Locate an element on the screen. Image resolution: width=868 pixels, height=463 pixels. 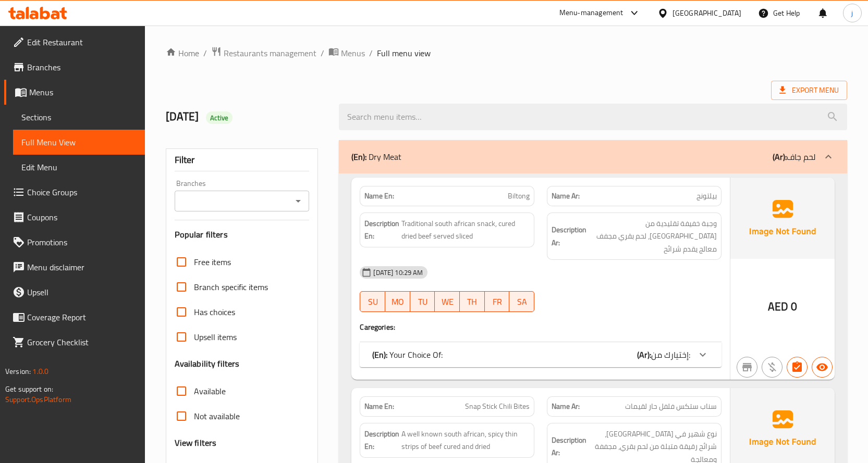
span: Get support on: is located at coordinates (29, 389).